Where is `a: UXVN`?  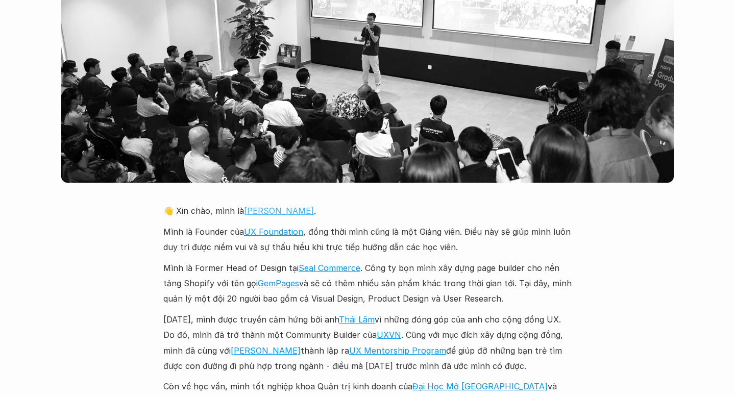 a: UXVN is located at coordinates (389, 335).